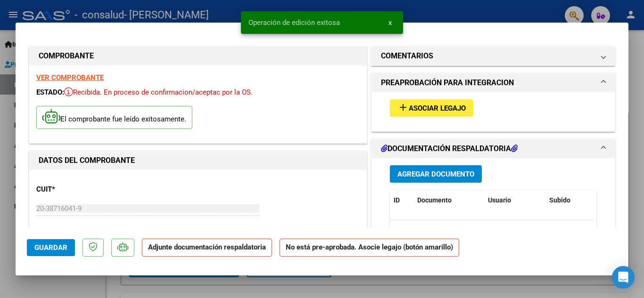 This screenshot has height=298, width=644. I want to click on h1: DOCUMENTACIÓN RESPALDATORIA, so click(449, 149).